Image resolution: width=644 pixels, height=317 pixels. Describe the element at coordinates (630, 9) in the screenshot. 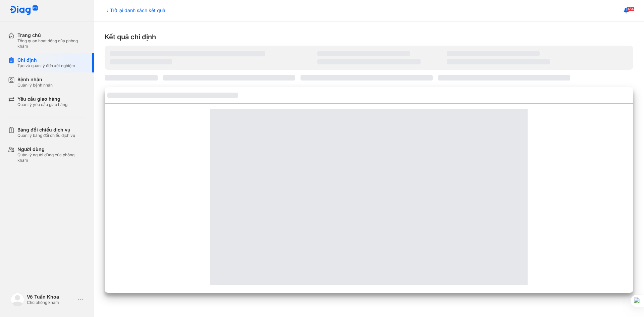

I see `span: 484` at that location.